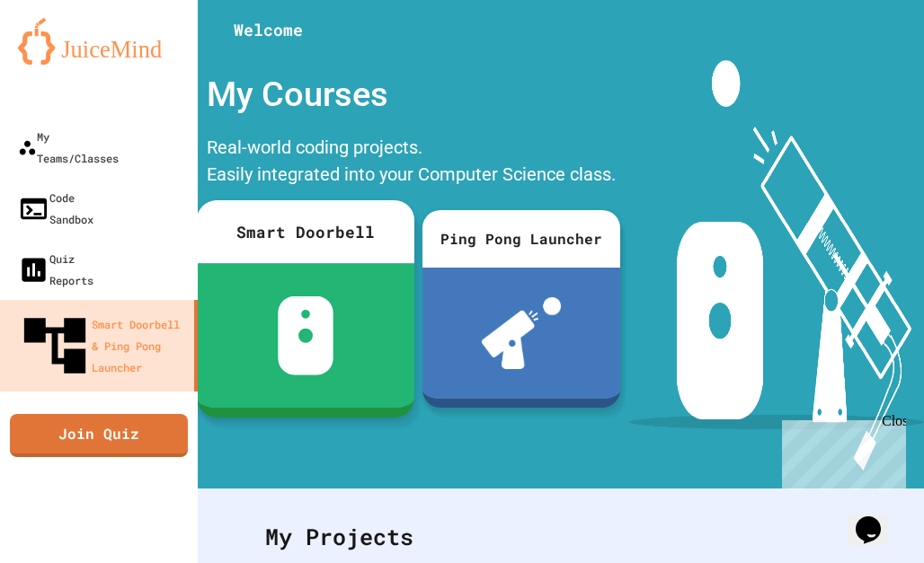 The height and width of the screenshot is (563, 924). Describe the element at coordinates (521, 239) in the screenshot. I see `div: Ping Pong Launcher` at that location.